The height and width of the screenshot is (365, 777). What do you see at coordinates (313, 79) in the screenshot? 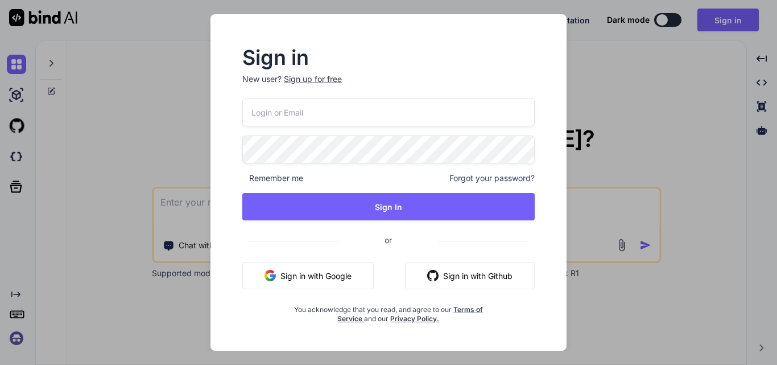
I see `div: Sign up for free` at bounding box center [313, 79].